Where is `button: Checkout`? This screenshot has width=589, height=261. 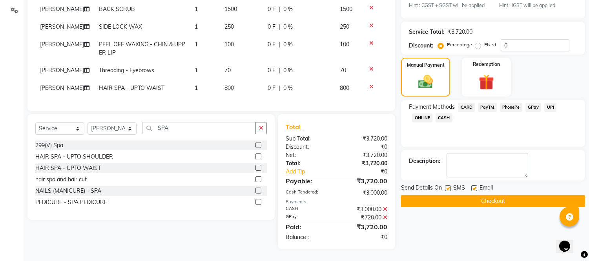
button: Checkout is located at coordinates (493, 201).